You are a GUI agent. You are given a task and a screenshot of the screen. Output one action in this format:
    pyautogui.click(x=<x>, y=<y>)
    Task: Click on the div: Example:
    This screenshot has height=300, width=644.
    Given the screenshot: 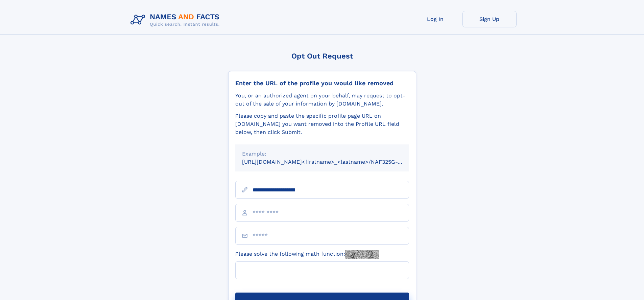 What is the action you would take?
    pyautogui.click(x=322, y=154)
    